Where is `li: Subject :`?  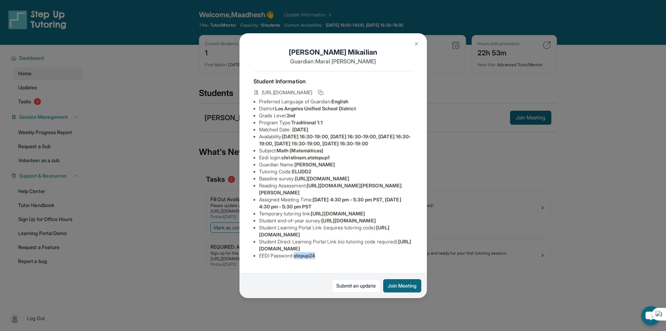 li: Subject : is located at coordinates (336, 150).